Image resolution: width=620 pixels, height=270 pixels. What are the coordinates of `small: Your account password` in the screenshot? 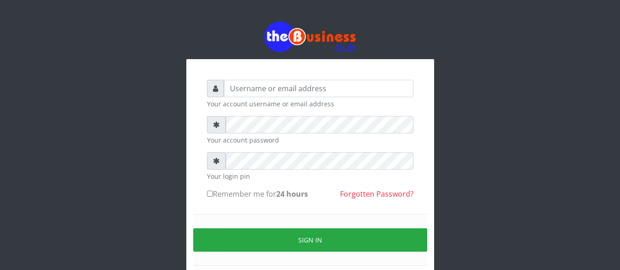 It's located at (310, 140).